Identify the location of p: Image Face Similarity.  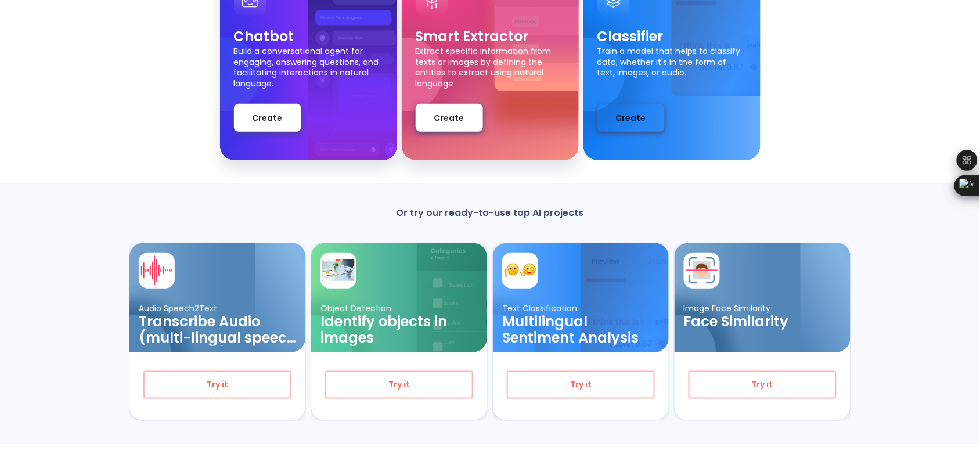
(762, 308).